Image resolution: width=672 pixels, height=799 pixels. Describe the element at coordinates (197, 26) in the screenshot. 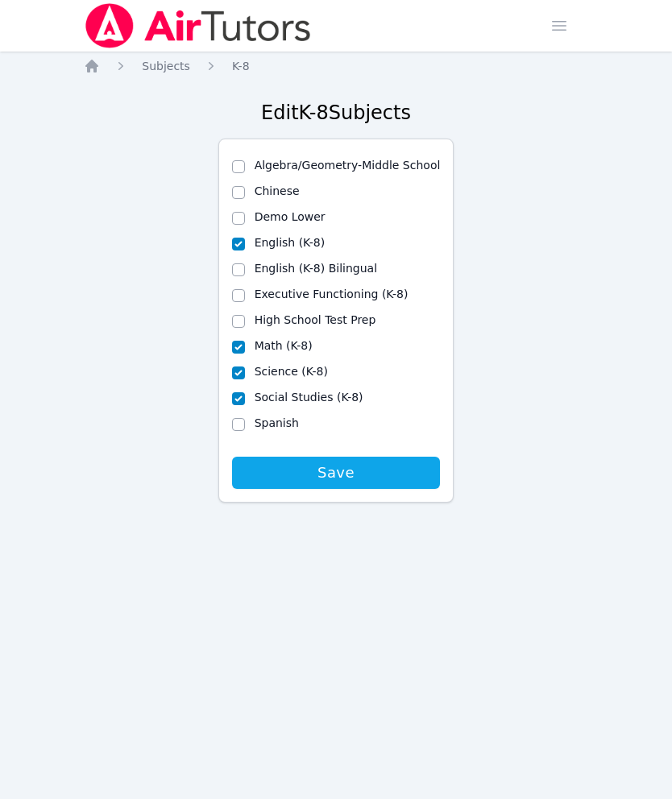

I see `img: Air Tutors` at that location.